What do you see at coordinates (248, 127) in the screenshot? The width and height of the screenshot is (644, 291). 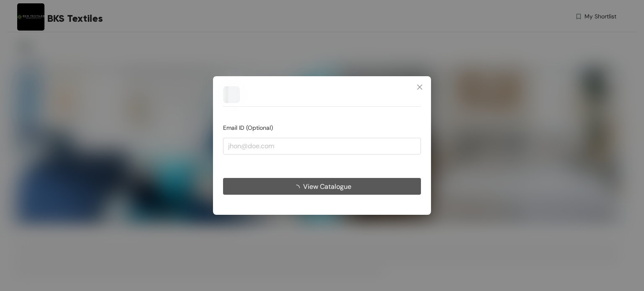 I see `span: Email ID (Optional)` at bounding box center [248, 127].